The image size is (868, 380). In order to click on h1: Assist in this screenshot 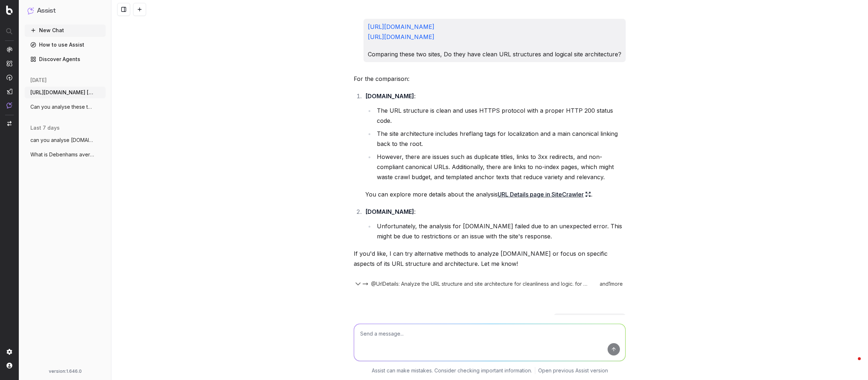, I will do `click(47, 11)`.